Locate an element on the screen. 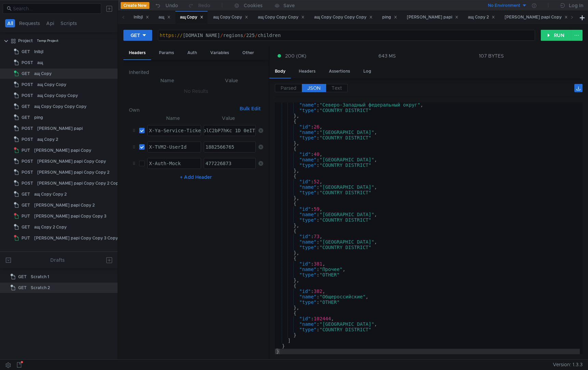 The width and height of the screenshot is (588, 370). div: Variables is located at coordinates (219, 53).